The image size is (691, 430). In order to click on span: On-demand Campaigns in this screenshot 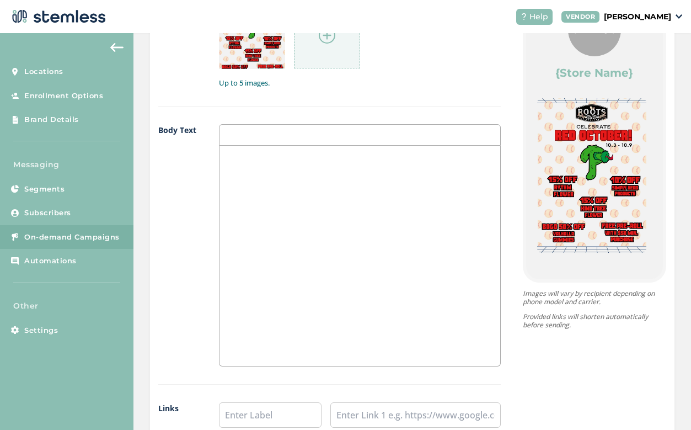, I will do `click(72, 237)`.